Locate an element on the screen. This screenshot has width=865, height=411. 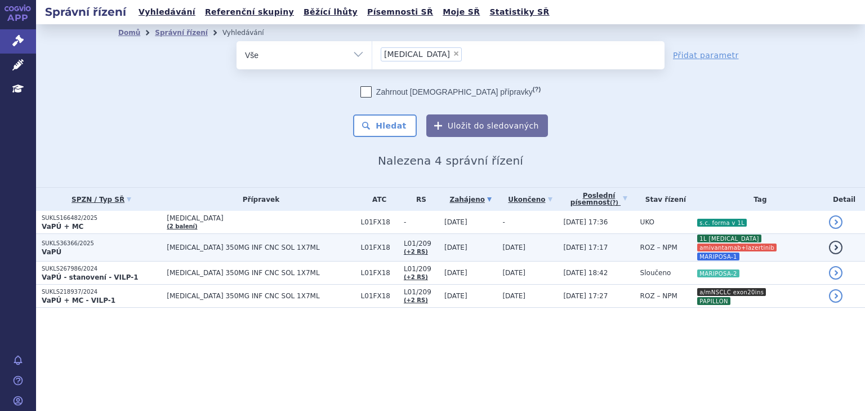
i: a/mNSCLC exon20ins is located at coordinates (732, 292).